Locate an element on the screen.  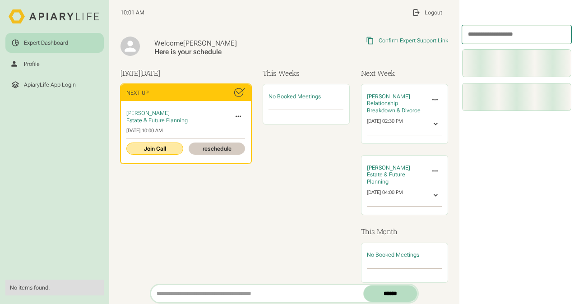
a: reschedule is located at coordinates (217, 149).